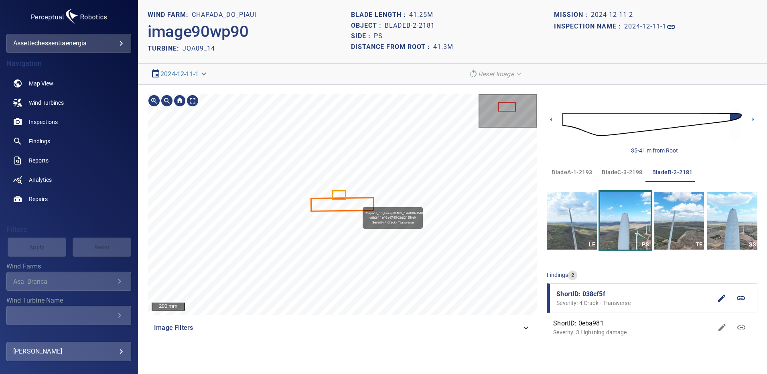  I want to click on a: inspections noActive, so click(69, 122).